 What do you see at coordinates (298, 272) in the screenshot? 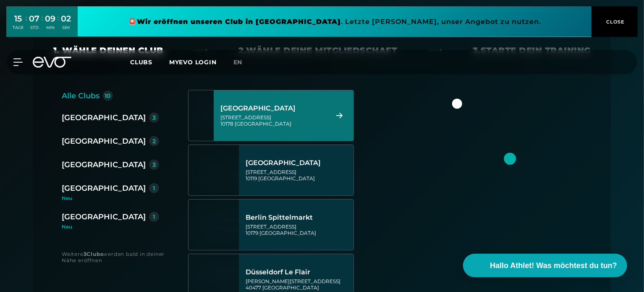
I see `div: Düsseldorf Le Flair` at bounding box center [298, 272].